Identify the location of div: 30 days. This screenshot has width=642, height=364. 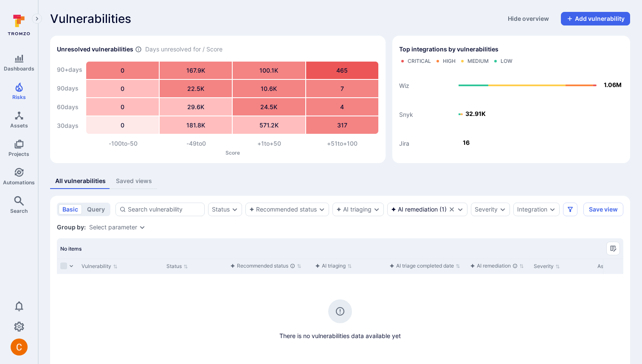
(70, 126).